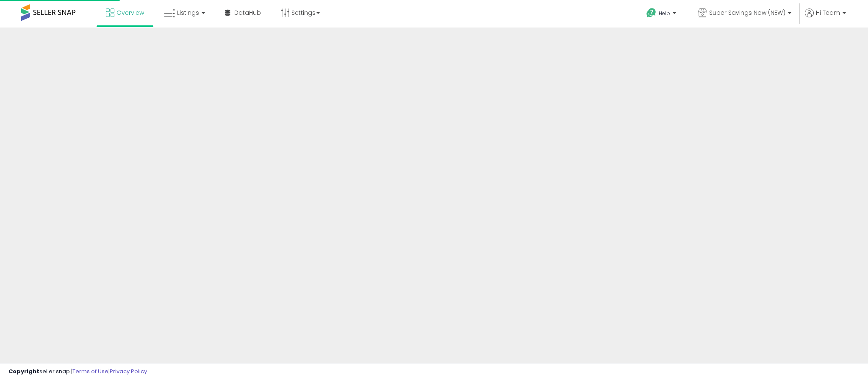  I want to click on span: DataHub, so click(247, 13).